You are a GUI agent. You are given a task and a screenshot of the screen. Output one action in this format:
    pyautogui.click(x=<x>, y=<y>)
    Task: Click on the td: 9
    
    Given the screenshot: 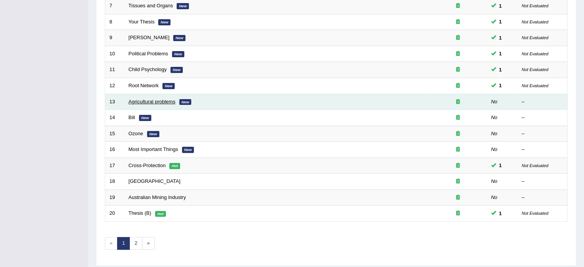 What is the action you would take?
    pyautogui.click(x=115, y=38)
    